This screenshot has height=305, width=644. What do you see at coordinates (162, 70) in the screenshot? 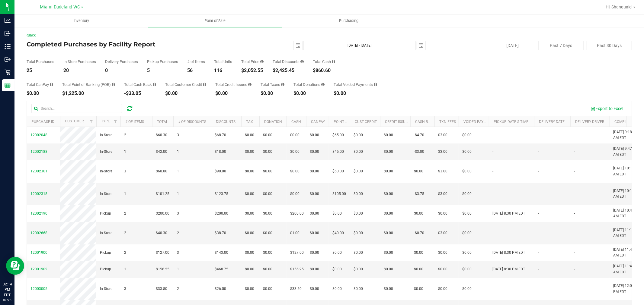
I see `div: 5` at bounding box center [162, 70].